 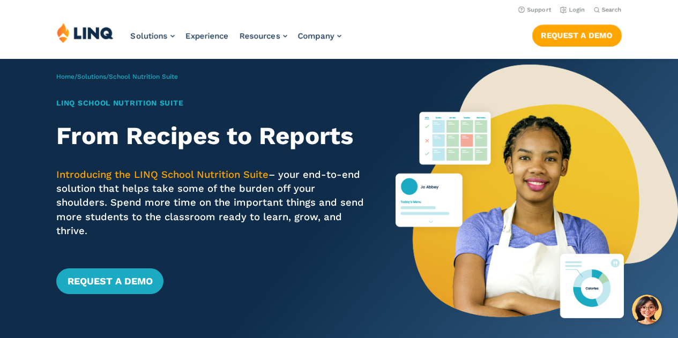 I want to click on a: Company, so click(x=319, y=36).